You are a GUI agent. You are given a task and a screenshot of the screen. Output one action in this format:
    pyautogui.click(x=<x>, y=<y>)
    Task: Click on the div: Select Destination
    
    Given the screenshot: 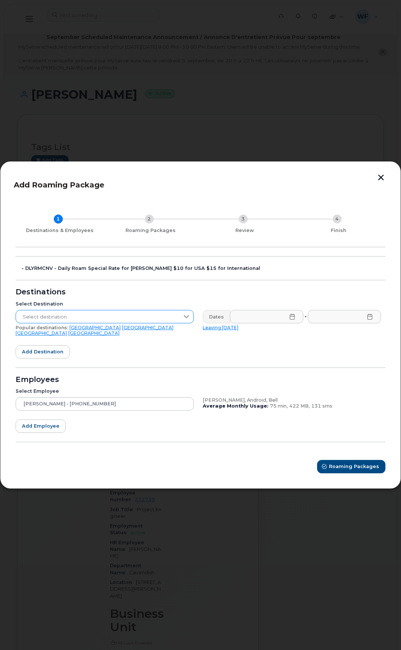 What is the action you would take?
    pyautogui.click(x=105, y=304)
    